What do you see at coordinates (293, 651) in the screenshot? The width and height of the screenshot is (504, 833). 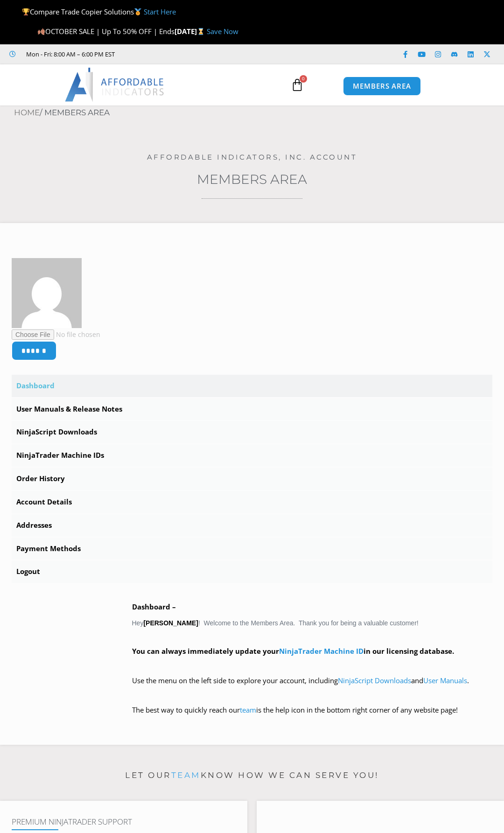 I see `strong: You can always immediately update your in our licensing database.` at bounding box center [293, 651].